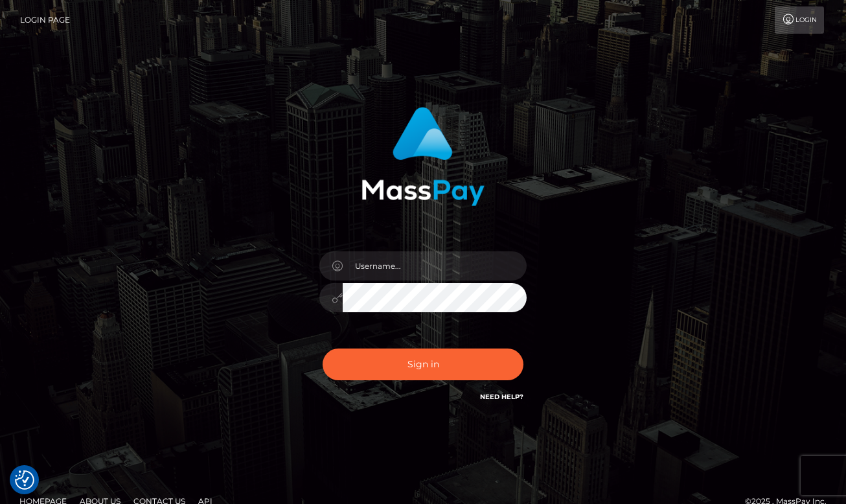 This screenshot has width=846, height=504. I want to click on button: Consent Preferences, so click(25, 480).